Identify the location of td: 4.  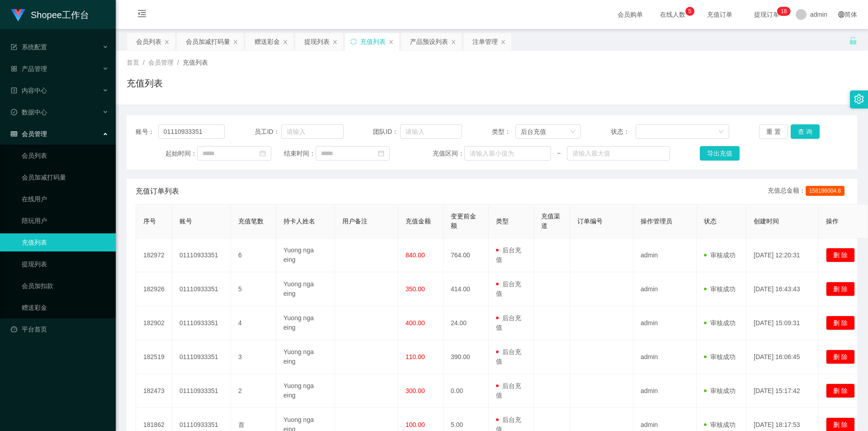
(254, 323).